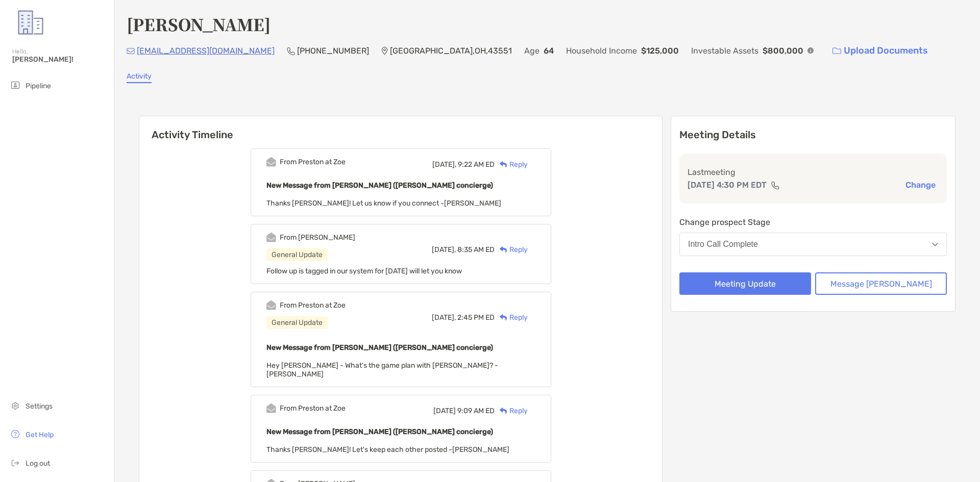  Describe the element at coordinates (783, 50) in the screenshot. I see `p: $800,000` at that location.